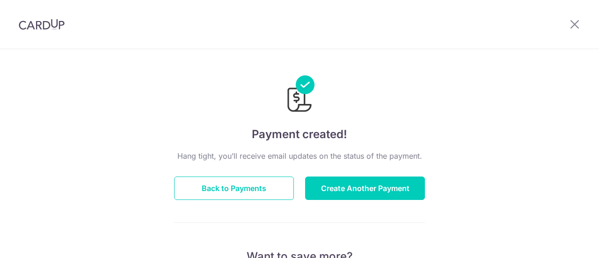  Describe the element at coordinates (300, 156) in the screenshot. I see `p: Hang tight, you’ll receive email updates on the status of the payment.` at that location.